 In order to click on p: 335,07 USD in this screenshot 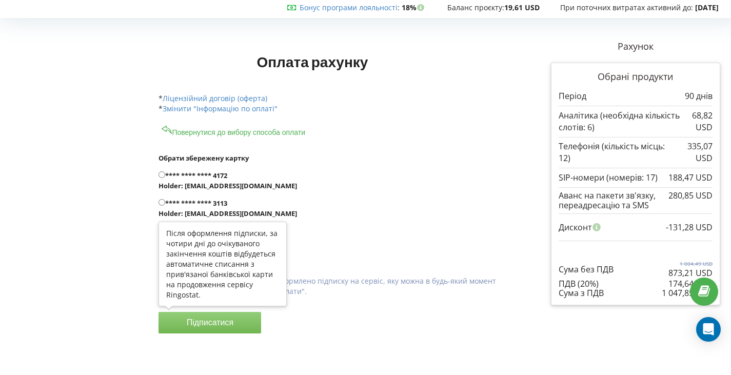, I will do `click(691, 152)`.